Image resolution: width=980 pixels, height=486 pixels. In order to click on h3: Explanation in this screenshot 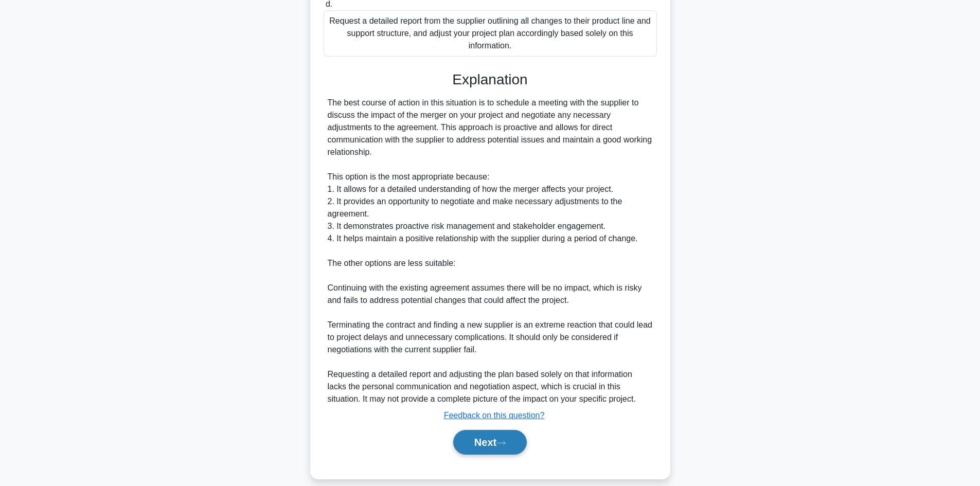, I will do `click(490, 80)`.